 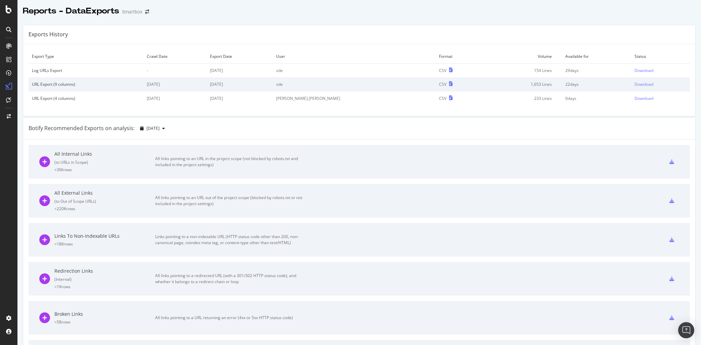 I want to click on div: Exports History, so click(x=48, y=34).